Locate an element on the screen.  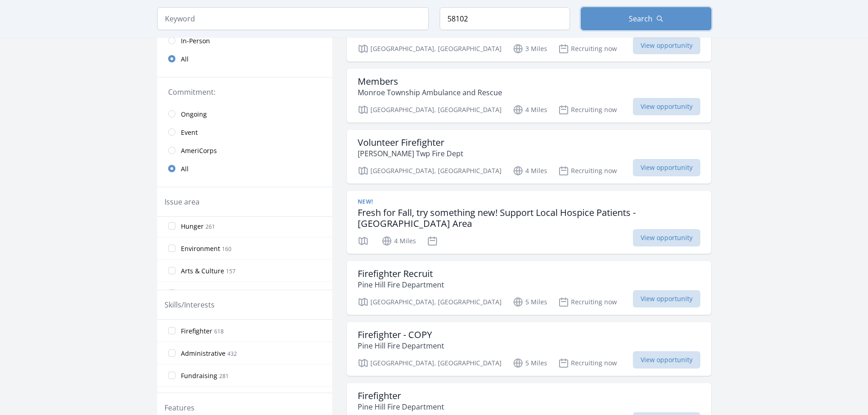
a: In-Person is located at coordinates (245, 41).